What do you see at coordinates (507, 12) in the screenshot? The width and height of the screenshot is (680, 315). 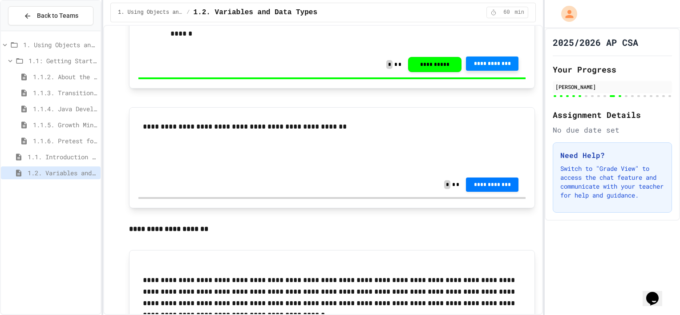 I see `span: 60` at bounding box center [507, 12].